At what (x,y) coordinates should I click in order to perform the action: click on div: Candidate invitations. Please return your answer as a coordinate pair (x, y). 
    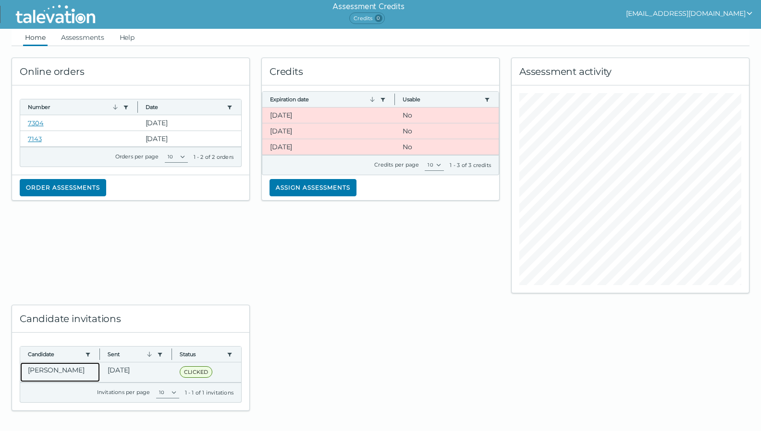
    Looking at the image, I should click on (131, 319).